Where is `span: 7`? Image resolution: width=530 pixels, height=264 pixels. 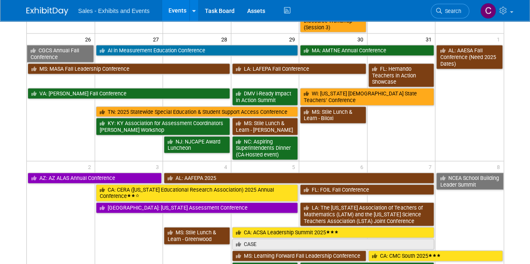 span: 7 is located at coordinates (431, 167).